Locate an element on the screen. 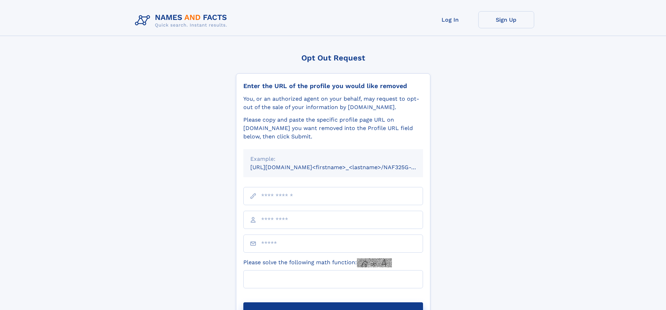  a: Log In is located at coordinates (451, 20).